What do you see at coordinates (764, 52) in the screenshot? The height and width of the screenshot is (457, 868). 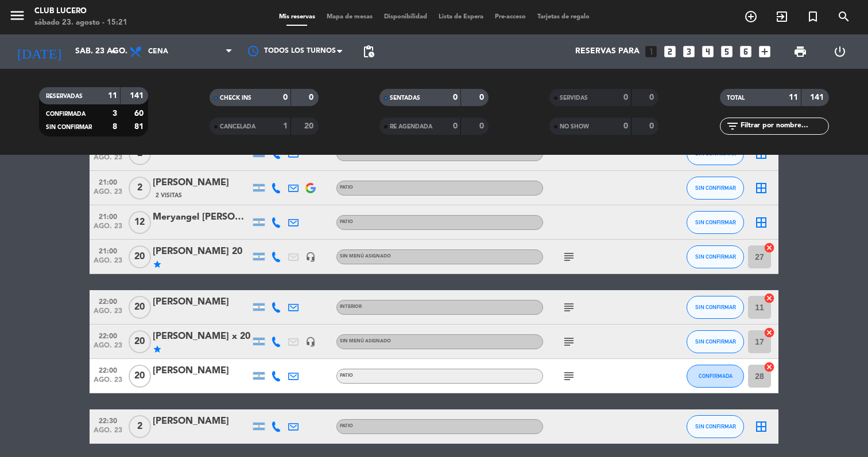 I see `i: add_box` at bounding box center [764, 52].